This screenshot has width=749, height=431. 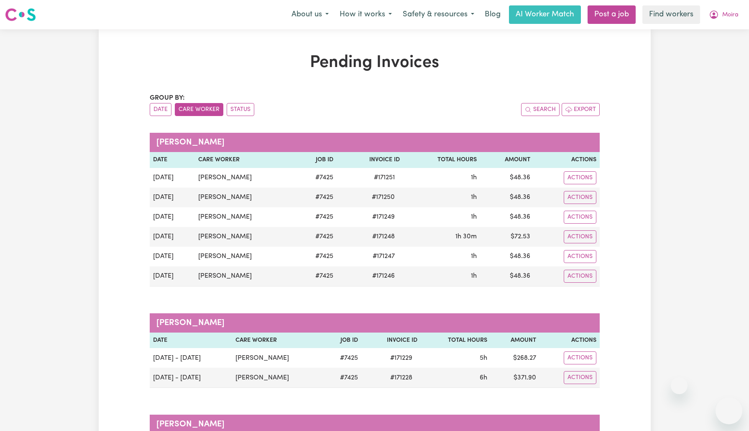 I want to click on span: # 171229, so click(x=401, y=358).